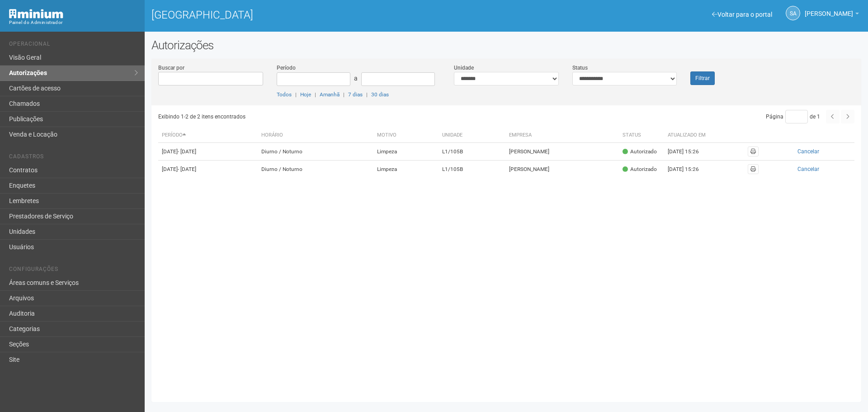 Image resolution: width=868 pixels, height=412 pixels. What do you see at coordinates (284, 94) in the screenshot?
I see `a: Todos` at bounding box center [284, 94].